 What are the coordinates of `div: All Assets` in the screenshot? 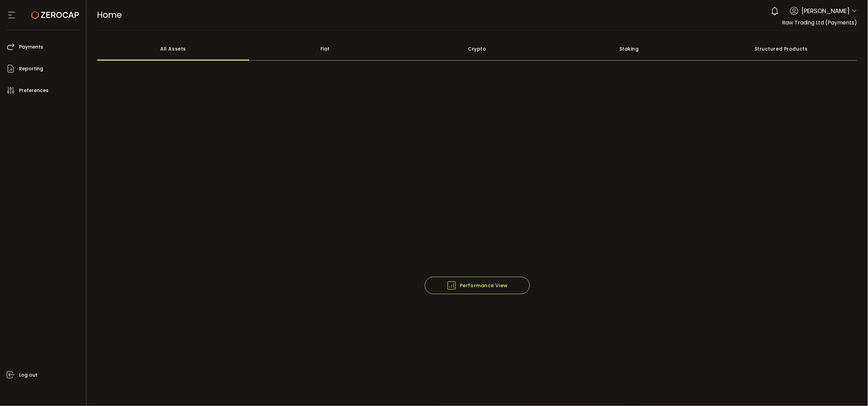 It's located at (174, 49).